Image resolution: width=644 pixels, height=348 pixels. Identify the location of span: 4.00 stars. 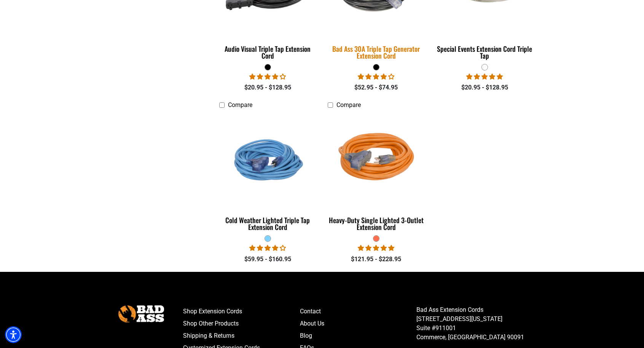
(376, 77).